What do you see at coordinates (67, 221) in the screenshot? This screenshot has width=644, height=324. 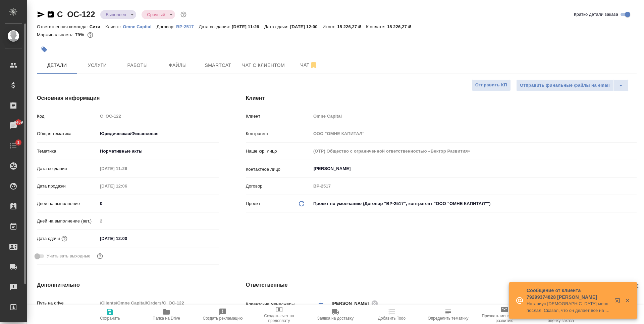 I see `p: Дней на выполнение (авт.)` at bounding box center [67, 221].